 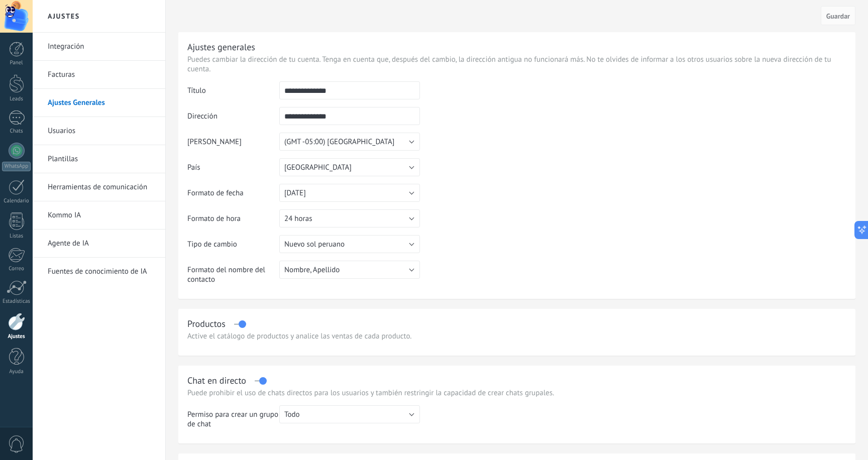 What do you see at coordinates (99, 75) in the screenshot?
I see `li: Facturas` at bounding box center [99, 75].